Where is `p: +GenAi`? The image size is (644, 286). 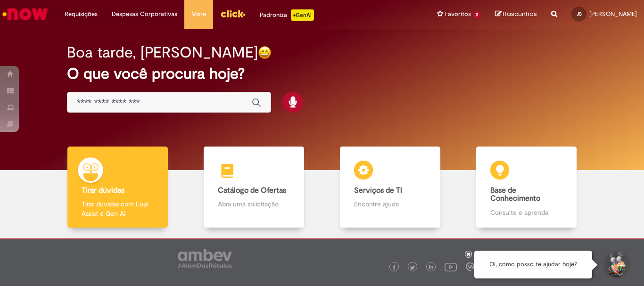
p: +GenAi is located at coordinates (302, 15).